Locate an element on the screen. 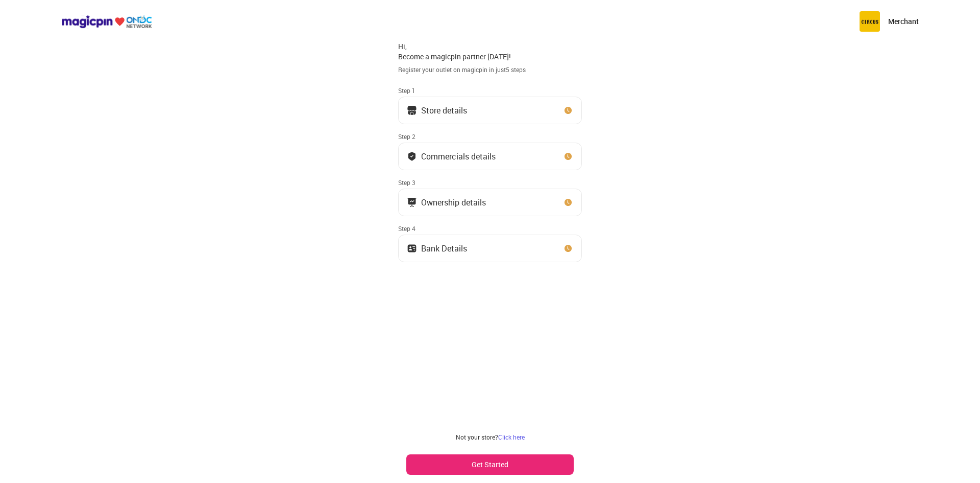 This screenshot has height=483, width=980. div: Ownership details is located at coordinates (453, 203).